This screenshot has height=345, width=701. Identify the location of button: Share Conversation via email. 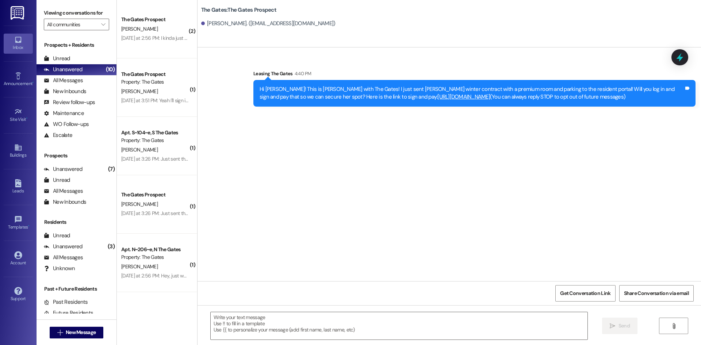
(656, 293).